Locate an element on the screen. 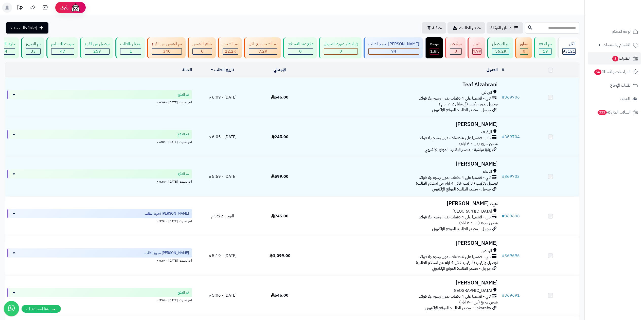 The height and width of the screenshot is (320, 644). span: الطلبات is located at coordinates (621, 58).